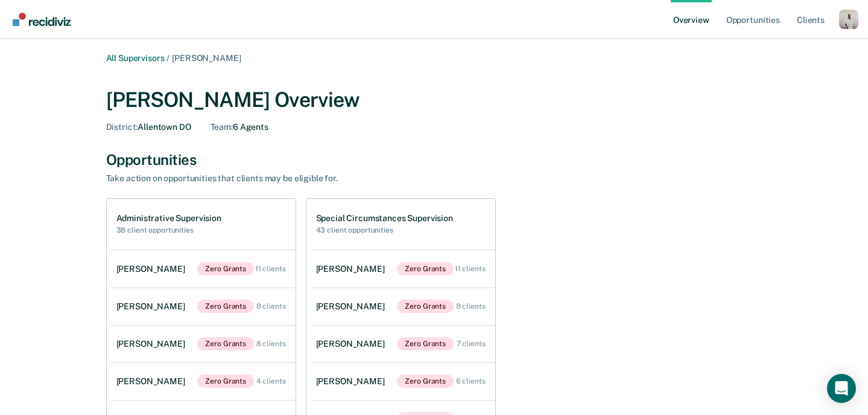  I want to click on h1: Administrative Supervision, so click(169, 218).